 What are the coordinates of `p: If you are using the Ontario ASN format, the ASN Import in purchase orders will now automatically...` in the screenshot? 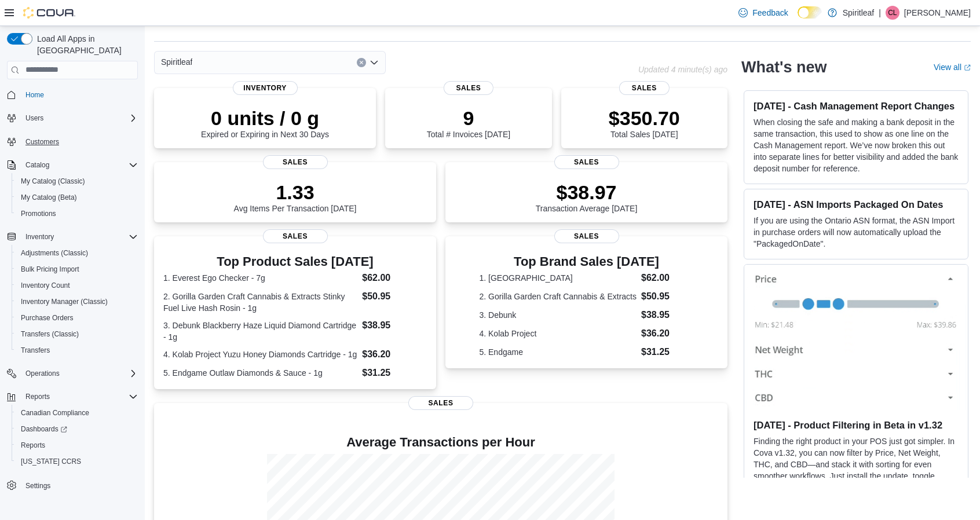 It's located at (856, 232).